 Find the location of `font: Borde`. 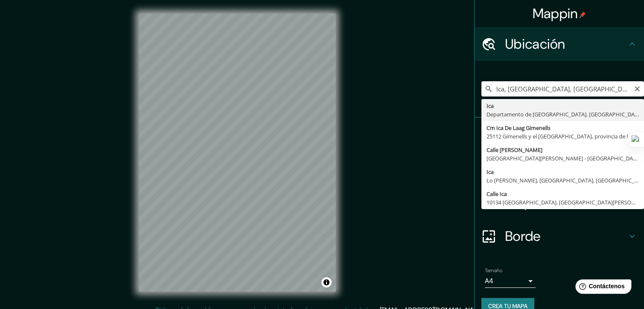

font: Borde is located at coordinates (523, 236).